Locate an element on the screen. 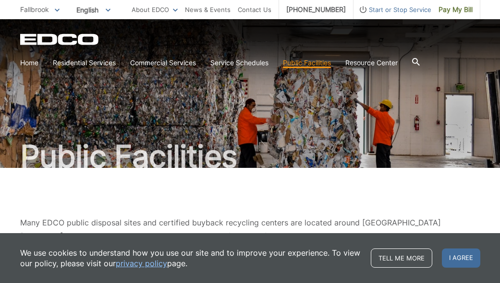 This screenshot has width=500, height=283. p: We use cookies to understand how you use our site and to improve your experience. To view our pol... is located at coordinates (191, 258).